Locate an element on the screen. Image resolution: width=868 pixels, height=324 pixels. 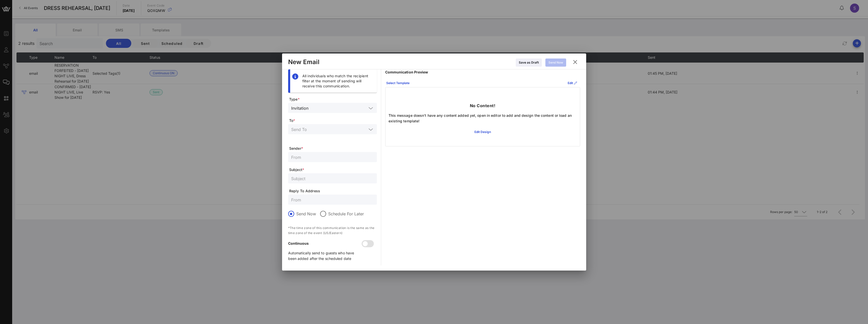
label: Send Now is located at coordinates (306, 214).